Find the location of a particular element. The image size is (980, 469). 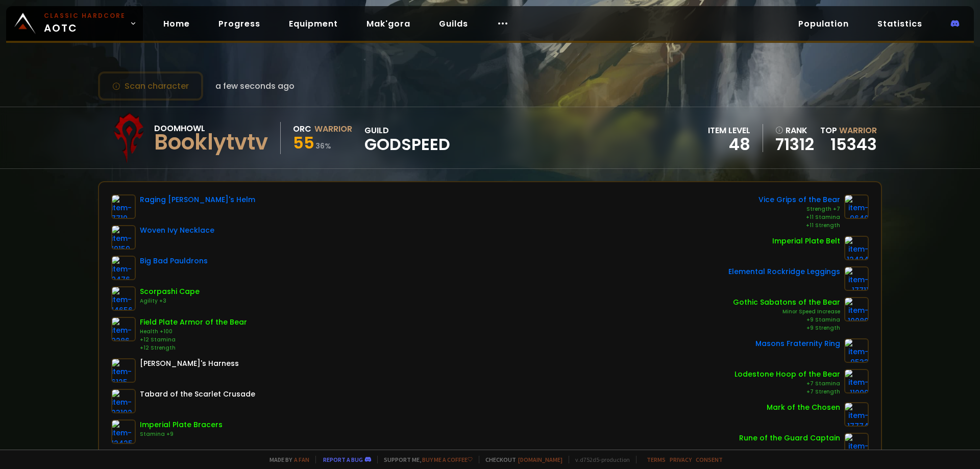

div: rank is located at coordinates (795, 130).